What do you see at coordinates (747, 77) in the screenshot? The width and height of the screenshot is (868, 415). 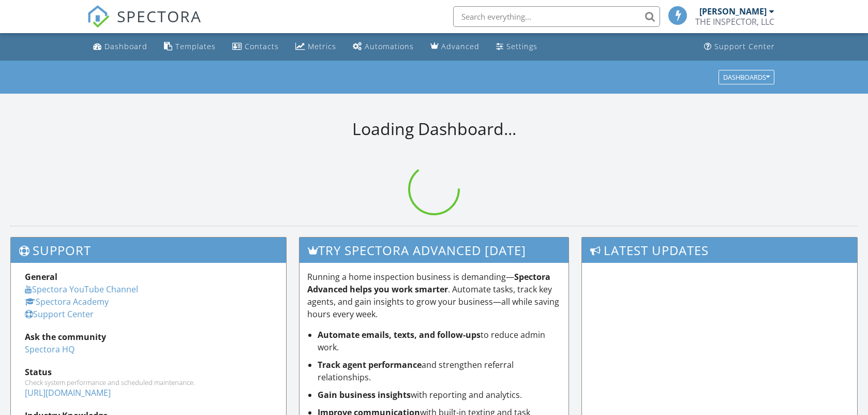 I see `button: Dashboards` at bounding box center [747, 77].